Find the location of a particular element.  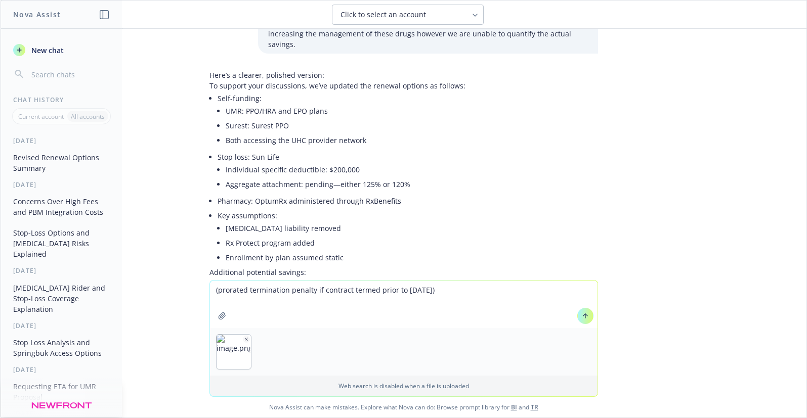

p: Web search is disabled when a file is uploaded is located at coordinates (404, 386).